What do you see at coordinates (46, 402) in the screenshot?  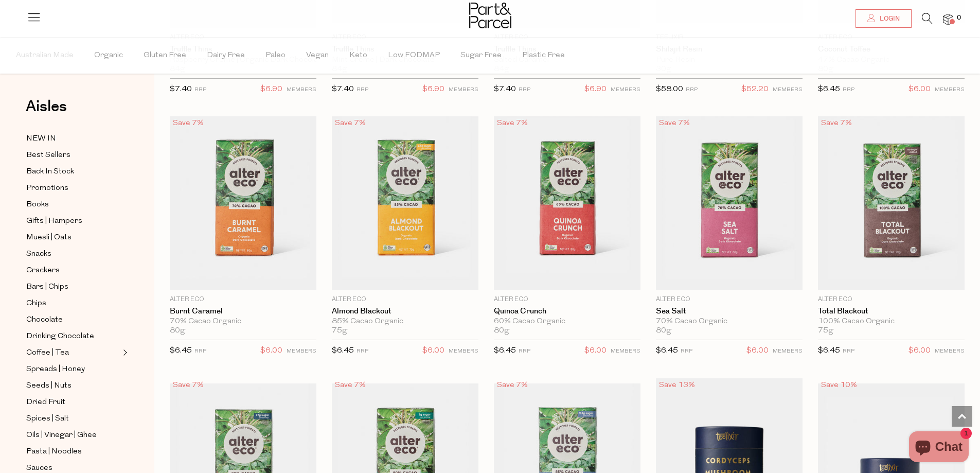 I see `span: Dried Fruit` at bounding box center [46, 402].